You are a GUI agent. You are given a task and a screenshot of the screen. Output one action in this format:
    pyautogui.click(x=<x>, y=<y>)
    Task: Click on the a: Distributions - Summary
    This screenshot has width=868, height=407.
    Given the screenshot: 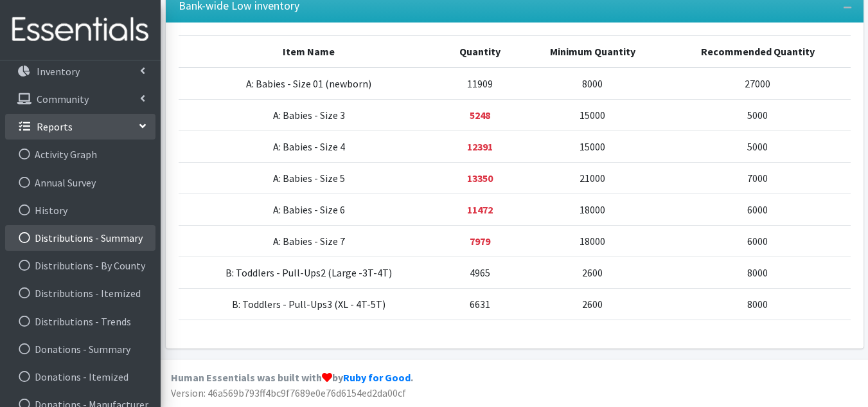 What is the action you would take?
    pyautogui.click(x=80, y=238)
    